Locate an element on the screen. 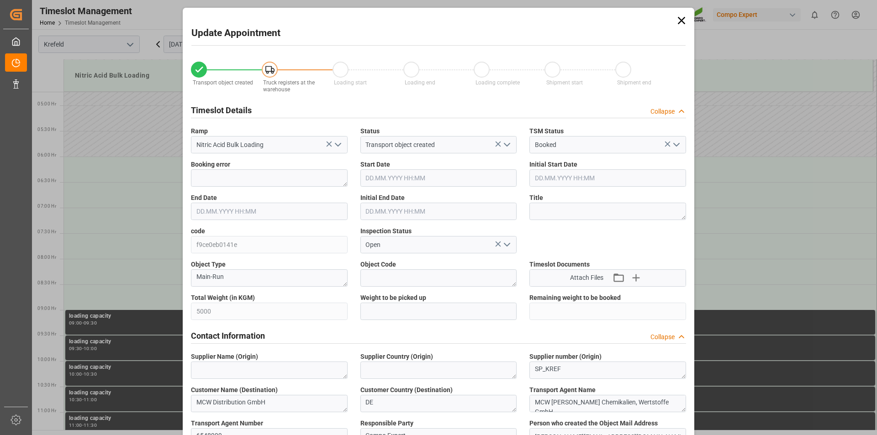  span: Supplier Name (Origin) is located at coordinates (224, 357).